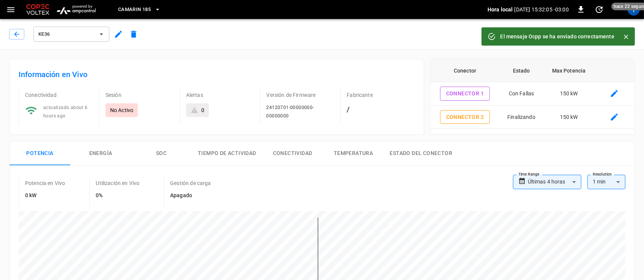 Image resolution: width=644 pixels, height=280 pixels. What do you see at coordinates (529, 174) in the screenshot?
I see `label: Time Range` at bounding box center [529, 174].